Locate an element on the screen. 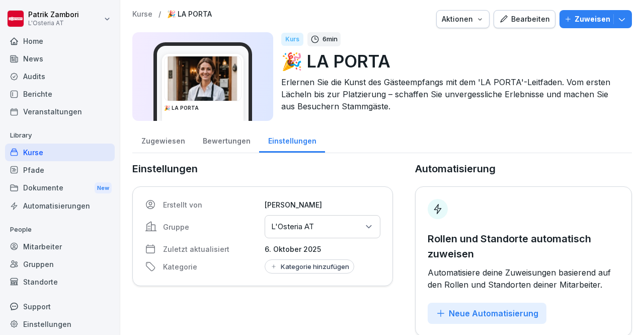  a: News is located at coordinates (59, 59).